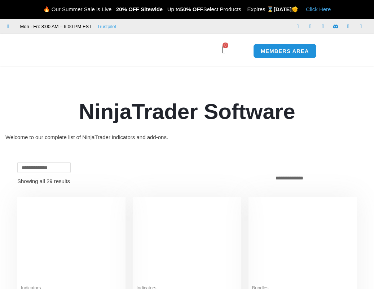 The image size is (374, 289). Describe the element at coordinates (187, 137) in the screenshot. I see `div: Welcome to our complete list of NinjaTrader indicators and add-ons.` at that location.